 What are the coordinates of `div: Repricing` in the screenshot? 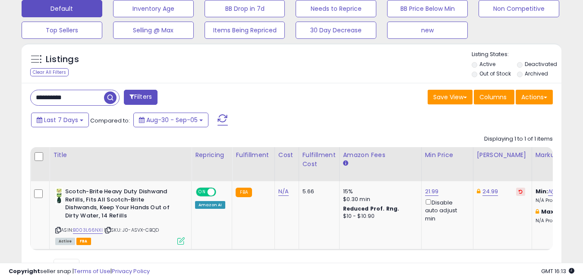 It's located at (211, 155).